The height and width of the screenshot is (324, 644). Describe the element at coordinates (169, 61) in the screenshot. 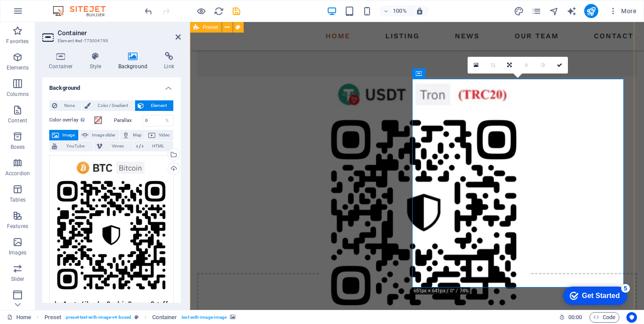

I see `h4: Link` at that location.